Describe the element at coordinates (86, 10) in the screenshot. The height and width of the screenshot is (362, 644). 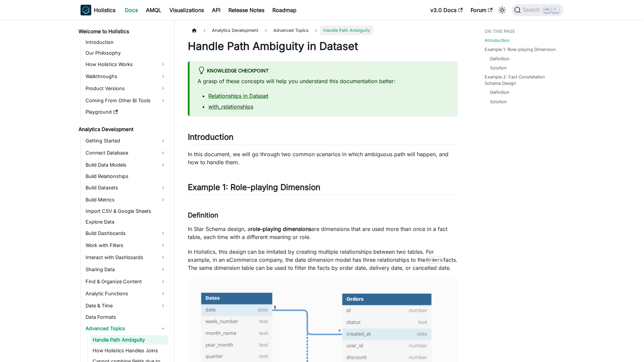
I see `img: Holistics` at that location.